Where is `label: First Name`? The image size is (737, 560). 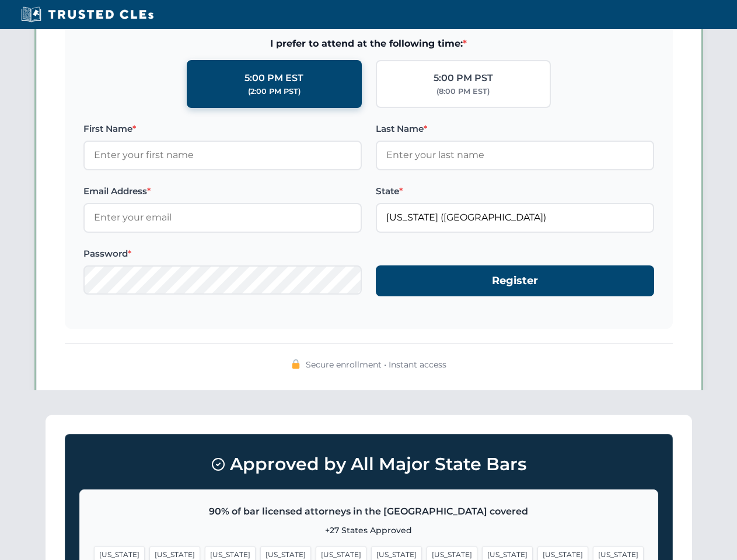
label: First Name is located at coordinates (222, 129).